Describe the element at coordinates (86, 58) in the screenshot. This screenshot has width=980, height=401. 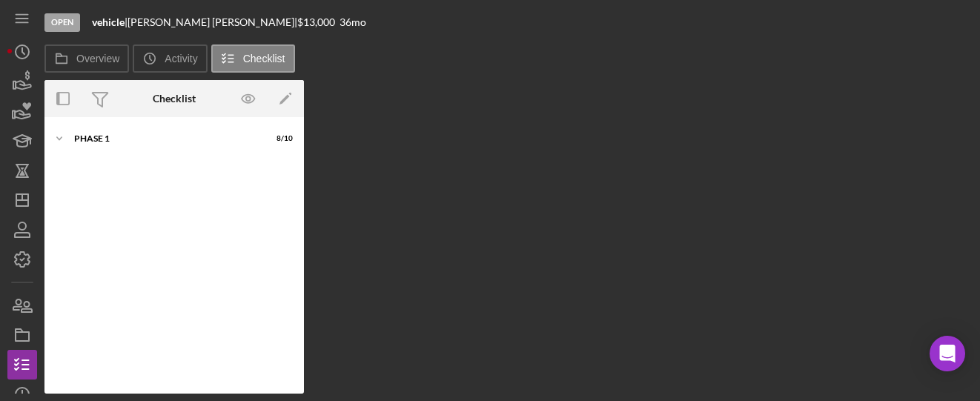
I see `button: Overview` at that location.